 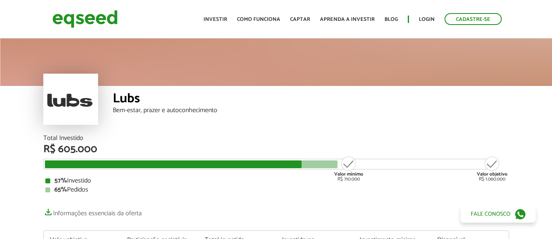 What do you see at coordinates (215, 19) in the screenshot?
I see `a: Investir` at bounding box center [215, 19].